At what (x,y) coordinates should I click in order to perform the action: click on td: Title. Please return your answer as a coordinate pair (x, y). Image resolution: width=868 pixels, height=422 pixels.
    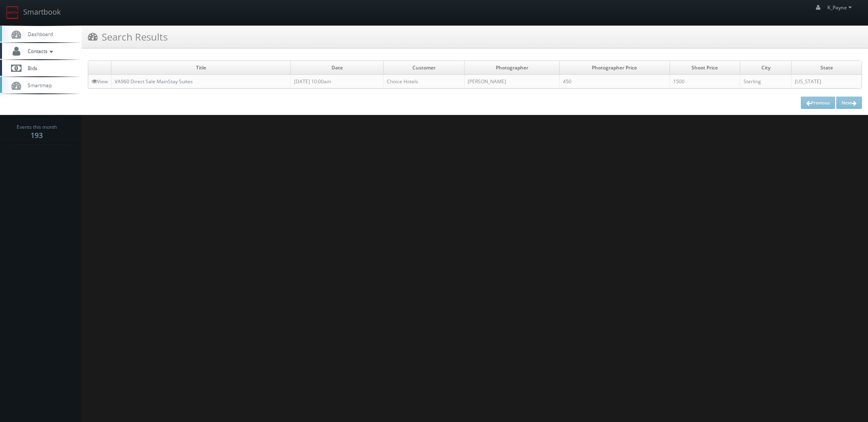
    Looking at the image, I should click on (201, 68).